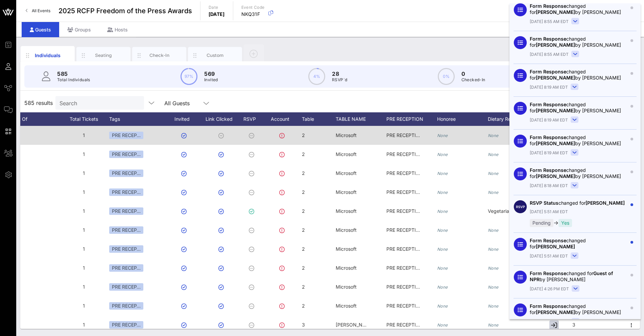 This screenshot has width=644, height=336. What do you see at coordinates (462, 119) in the screenshot?
I see `div: Honoree` at bounding box center [462, 119].